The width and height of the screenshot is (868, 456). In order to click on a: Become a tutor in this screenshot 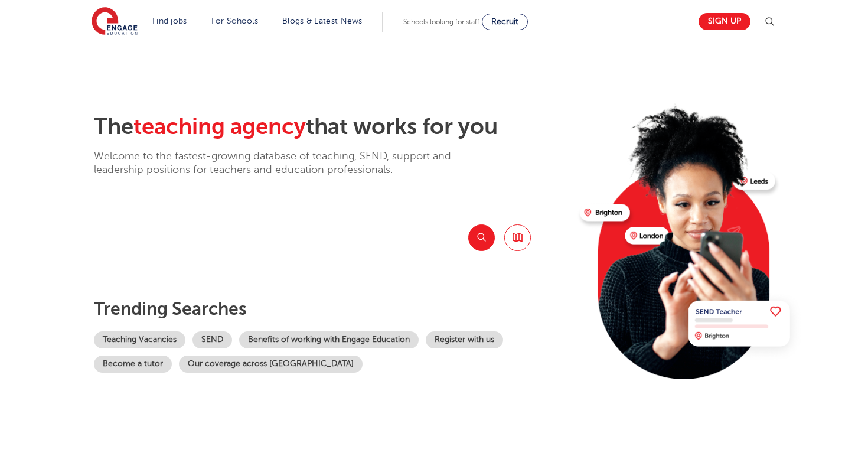, I will do `click(133, 364)`.